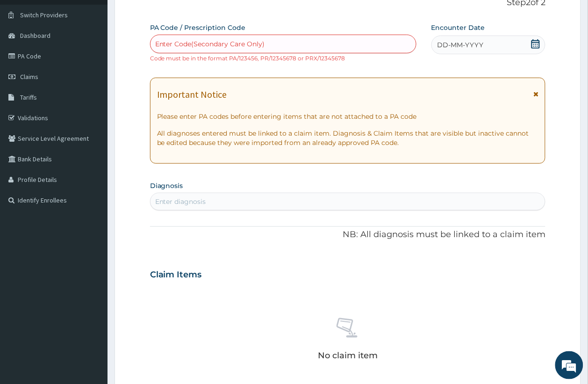 The image size is (588, 384). Describe the element at coordinates (348, 116) in the screenshot. I see `p: Please enter PA codes before entering items that are not attached to a PA code` at that location.